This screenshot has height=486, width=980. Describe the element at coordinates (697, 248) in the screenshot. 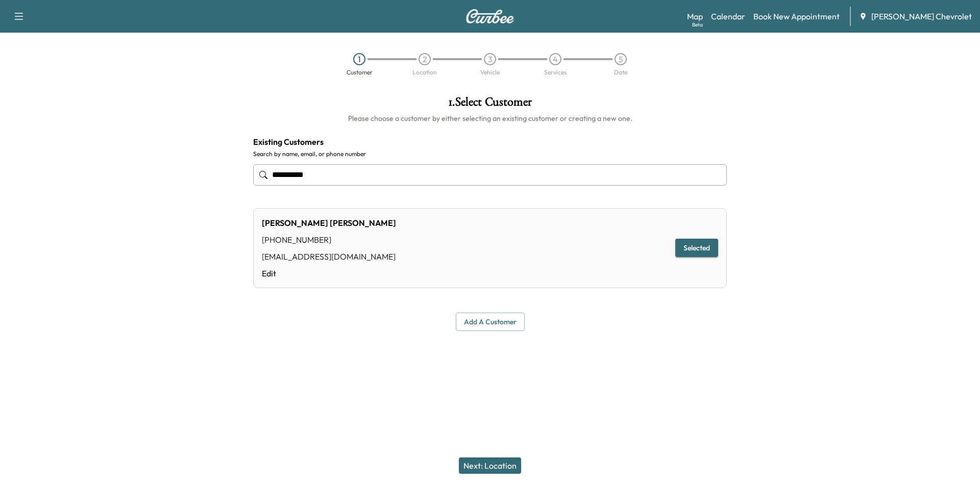

I see `button: Selected` at that location.